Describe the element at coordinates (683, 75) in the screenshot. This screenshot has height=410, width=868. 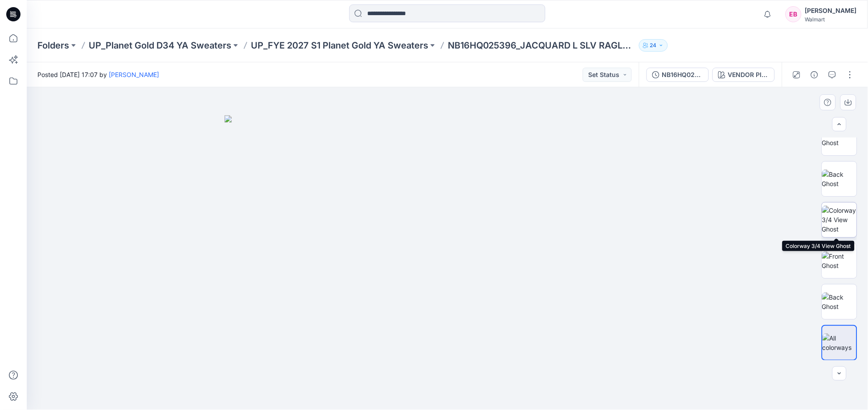
I see `div: NB16HQ025396_Color Run_JACQUARD L SLV RAGLAN BTN FRONT CARDIGAN` at that location.